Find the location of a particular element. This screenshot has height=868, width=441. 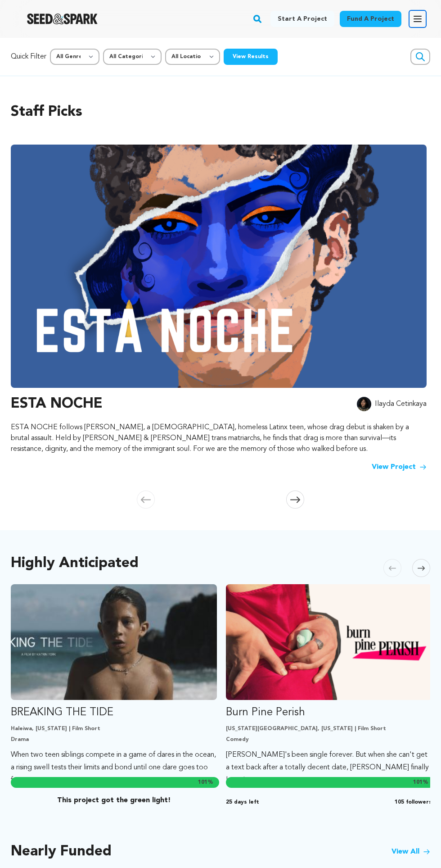

h3: ESTA NOCHE is located at coordinates (57, 404).